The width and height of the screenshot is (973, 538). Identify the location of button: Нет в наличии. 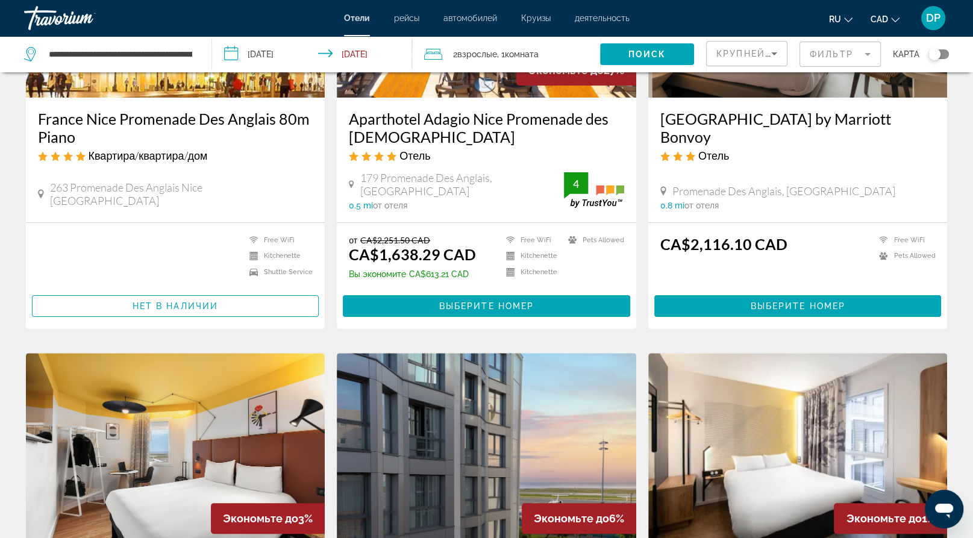
(175, 306).